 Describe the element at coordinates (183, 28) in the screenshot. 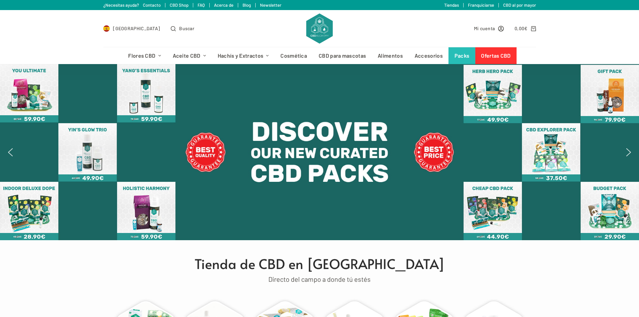

I see `button: Abrir formulario de búsqueda` at that location.